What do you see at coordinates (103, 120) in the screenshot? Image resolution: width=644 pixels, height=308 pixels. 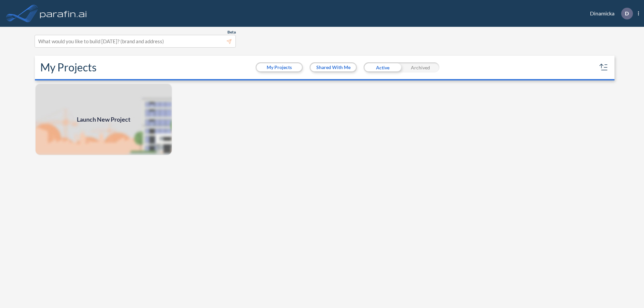 I see `span: Launch New Project` at bounding box center [103, 120].